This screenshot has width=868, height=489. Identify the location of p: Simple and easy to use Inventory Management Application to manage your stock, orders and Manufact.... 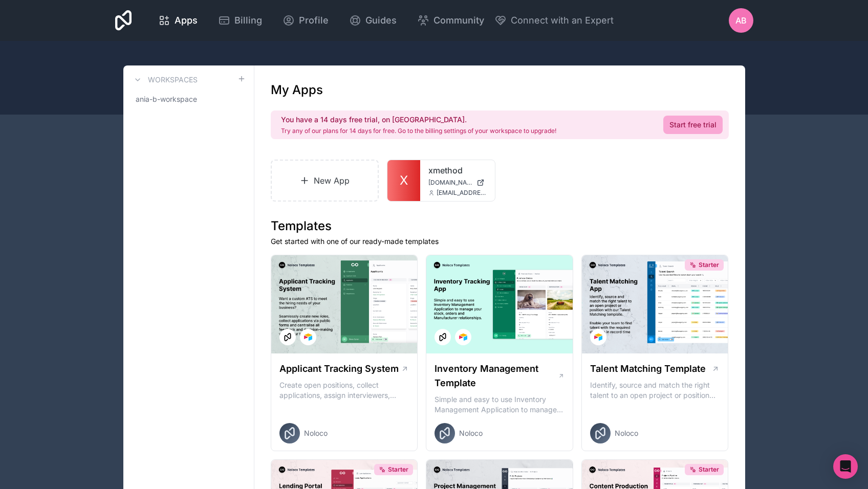
(500, 404).